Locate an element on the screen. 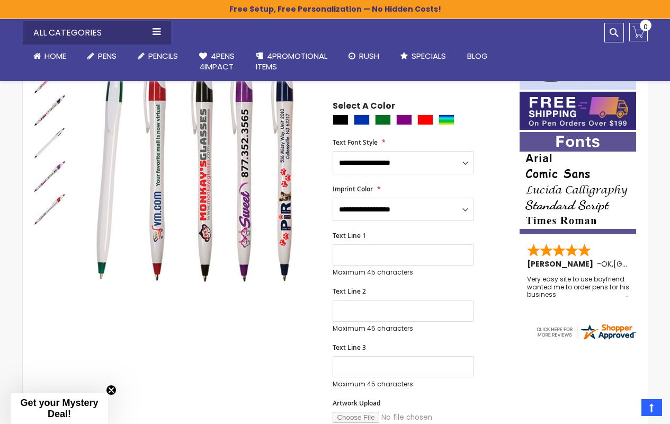 The image size is (670, 424). span: Text Font Style is located at coordinates (355, 142).